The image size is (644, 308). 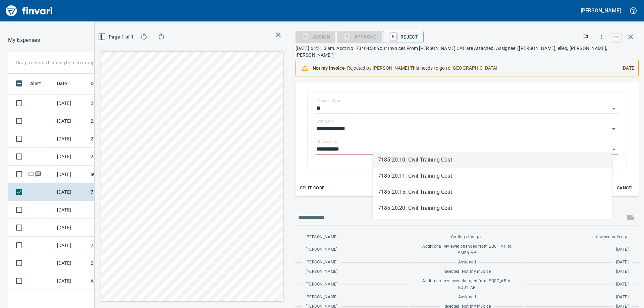 What do you see at coordinates (631, 217) in the screenshot?
I see `span: This records your message into the invoice and notifies anyone mentioned` at bounding box center [631, 217].